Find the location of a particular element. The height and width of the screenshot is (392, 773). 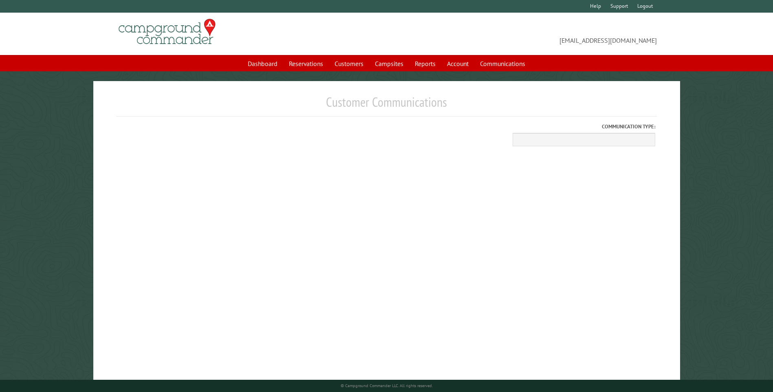

a: Reservations is located at coordinates (306, 64).